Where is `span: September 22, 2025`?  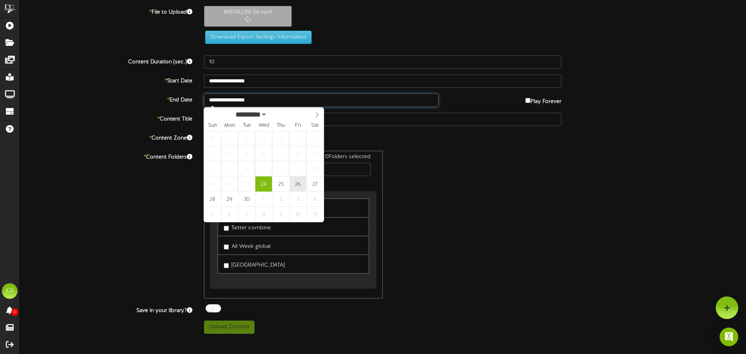 span: September 22, 2025 is located at coordinates (229, 184).